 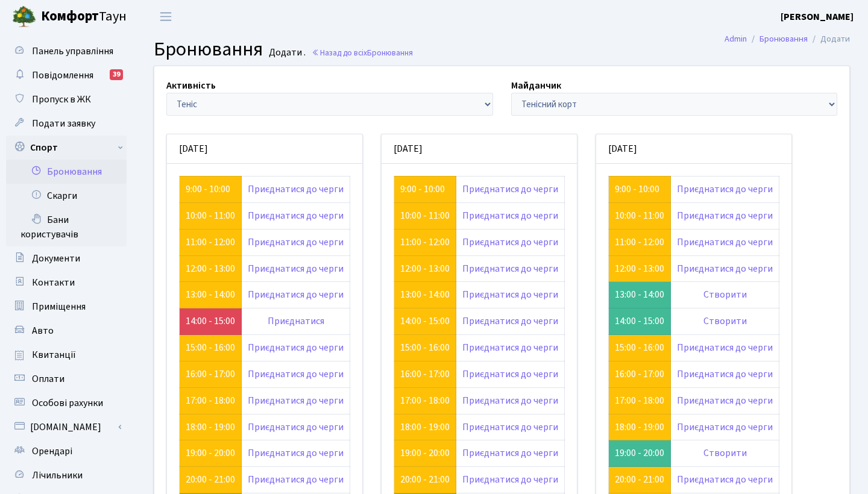 I want to click on a: Оплати, so click(x=66, y=379).